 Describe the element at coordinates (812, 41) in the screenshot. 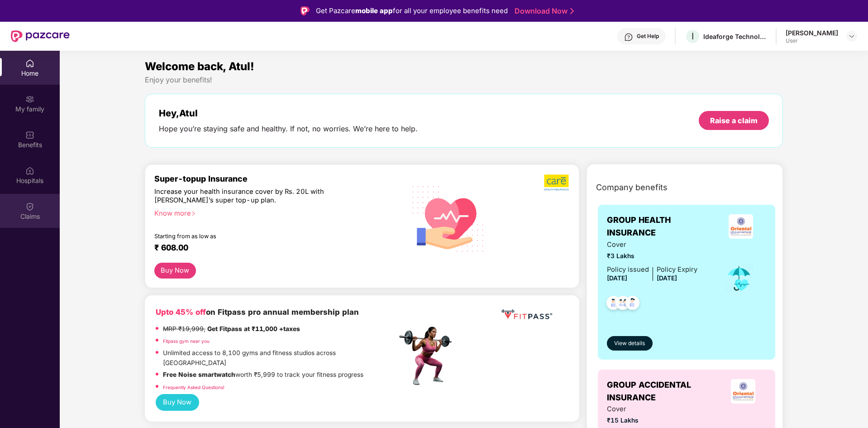

I see `div: User` at that location.